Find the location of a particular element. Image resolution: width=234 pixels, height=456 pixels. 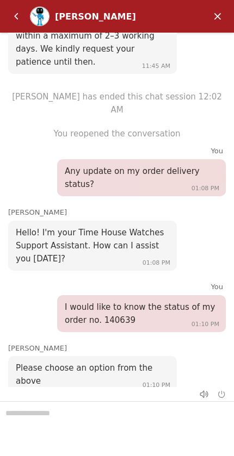

em: Minimize is located at coordinates (218, 16).